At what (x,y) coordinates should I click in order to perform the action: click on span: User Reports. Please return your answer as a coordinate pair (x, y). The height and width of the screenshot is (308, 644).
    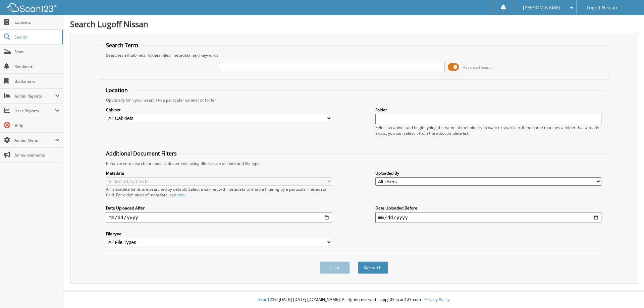
    Looking at the image, I should click on (35, 110).